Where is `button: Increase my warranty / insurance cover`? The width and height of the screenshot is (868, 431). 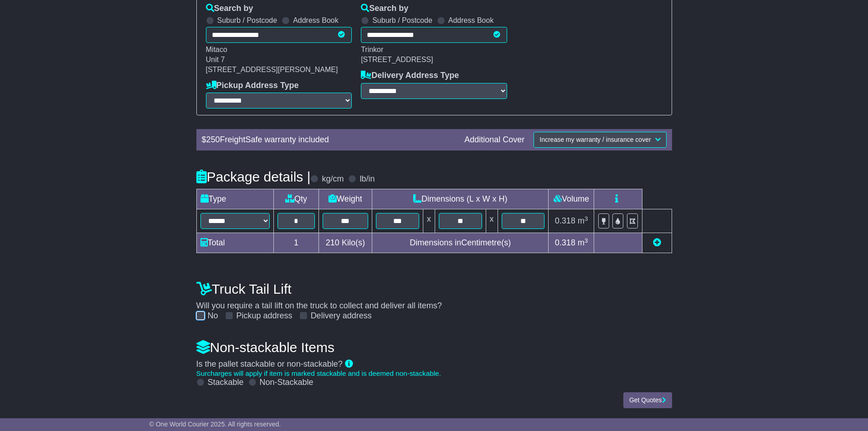 button: Increase my warranty / insurance cover is located at coordinates (600, 140).